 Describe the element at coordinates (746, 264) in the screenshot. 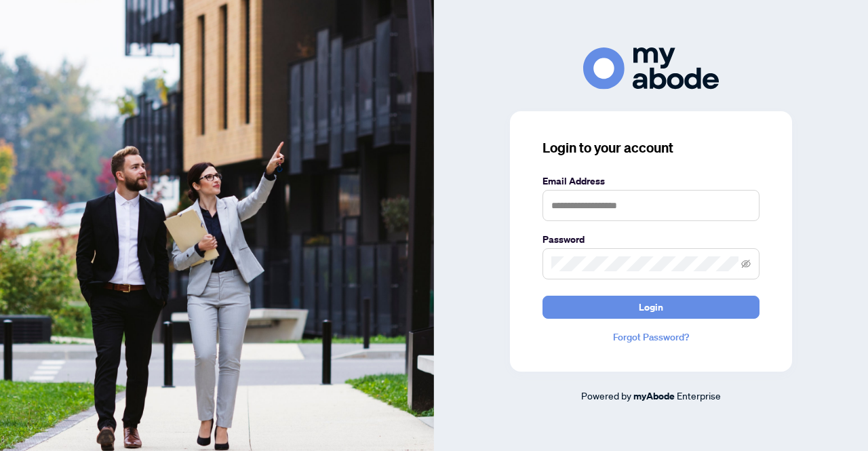

I see `span: eye-invisible` at that location.